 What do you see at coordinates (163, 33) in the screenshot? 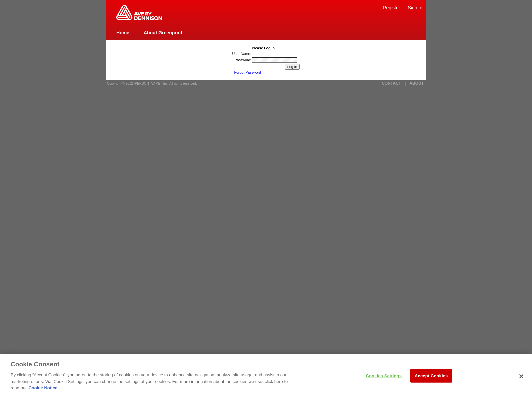
I see `a: About Greenprint` at bounding box center [163, 33].